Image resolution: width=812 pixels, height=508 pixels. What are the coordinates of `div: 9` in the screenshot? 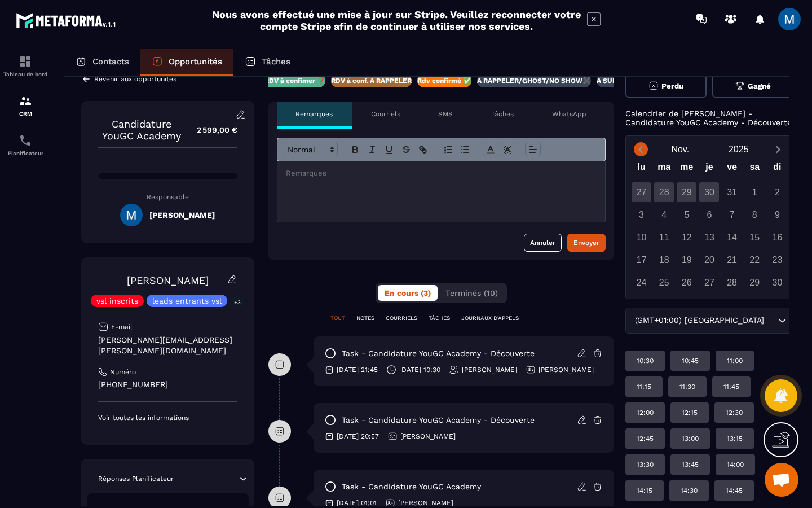 It's located at (777, 215).